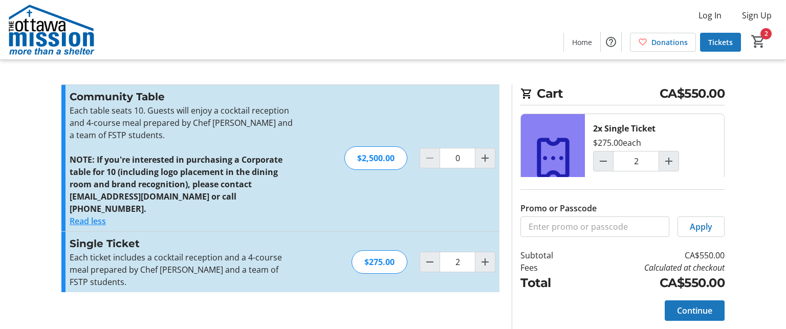 The width and height of the screenshot is (786, 329). I want to click on a: Donations, so click(662, 42).